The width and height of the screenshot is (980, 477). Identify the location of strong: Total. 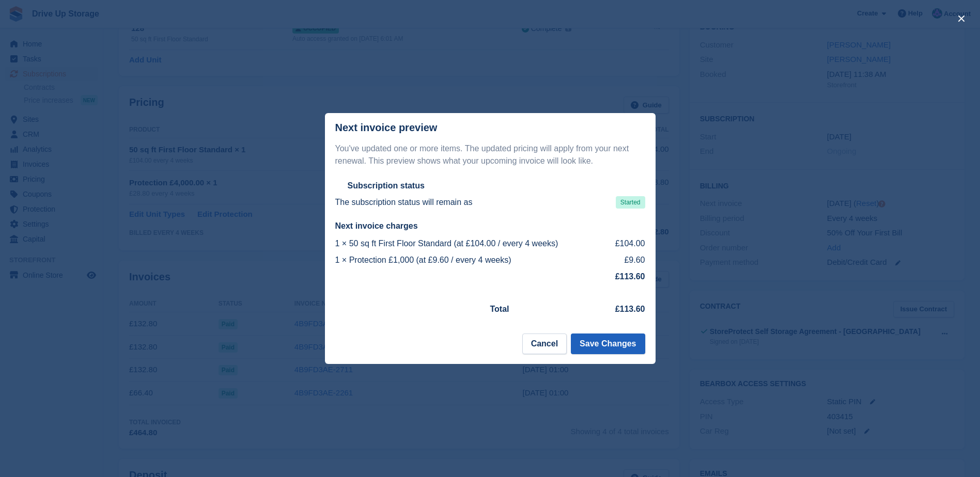
(500, 309).